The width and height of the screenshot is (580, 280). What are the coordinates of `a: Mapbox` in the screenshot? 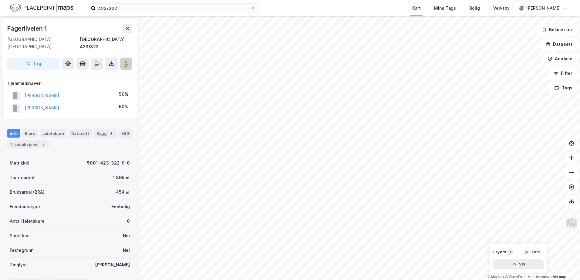 It's located at (495, 277).